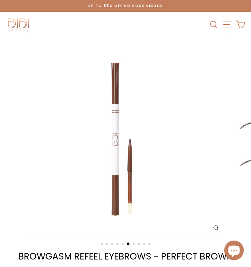 This screenshot has height=267, width=251. What do you see at coordinates (139, 245) in the screenshot?
I see `button: 8` at bounding box center [139, 245].